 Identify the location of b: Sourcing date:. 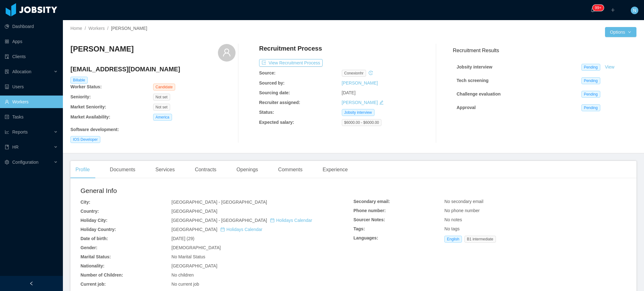
(274, 93).